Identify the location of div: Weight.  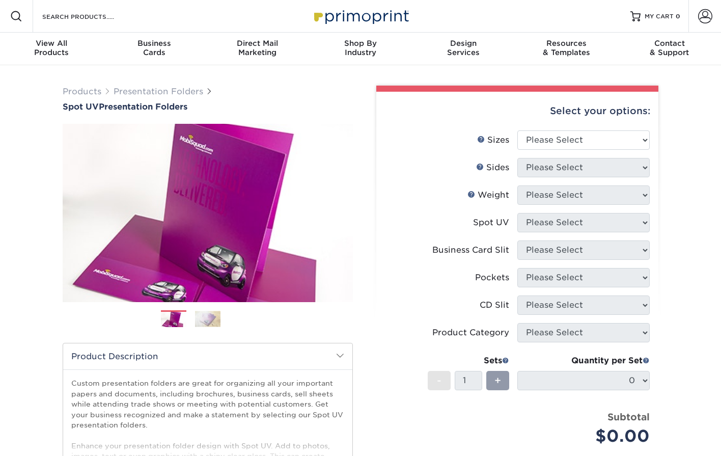
(489, 195).